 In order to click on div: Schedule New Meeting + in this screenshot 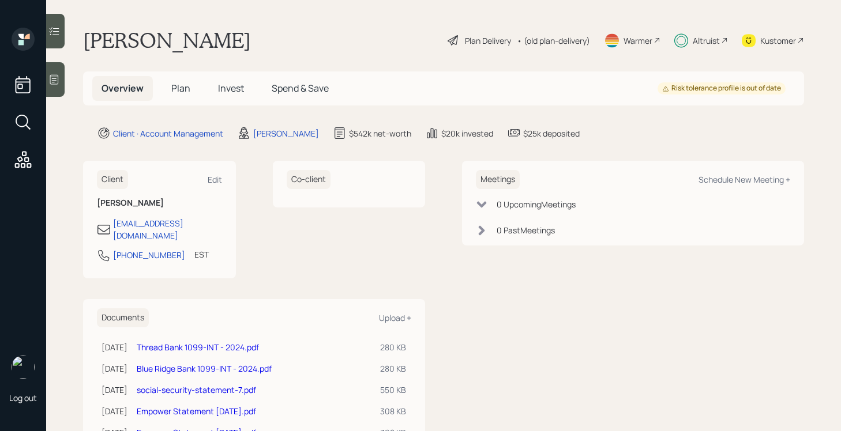, I will do `click(744, 179)`.